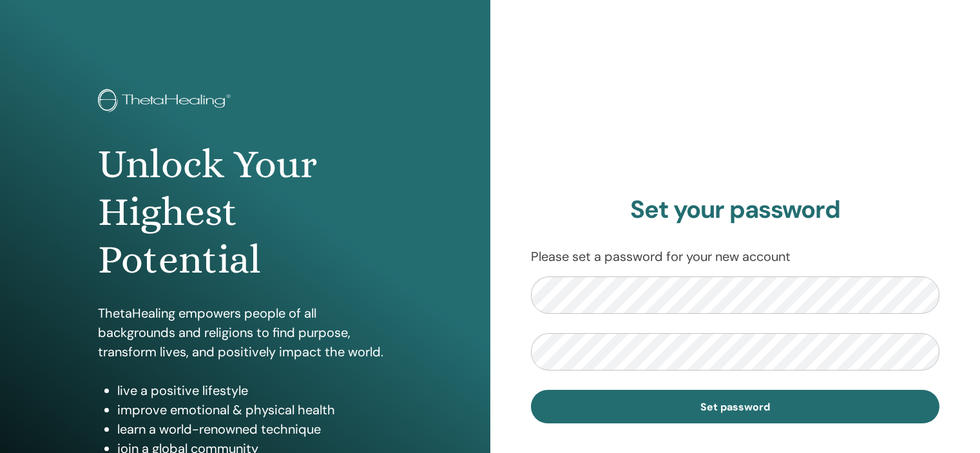 This screenshot has height=453, width=980. Describe the element at coordinates (245, 332) in the screenshot. I see `p: ThetaHealing empowers people of all backgrounds and religions to find purpose, transform lives, a...` at that location.